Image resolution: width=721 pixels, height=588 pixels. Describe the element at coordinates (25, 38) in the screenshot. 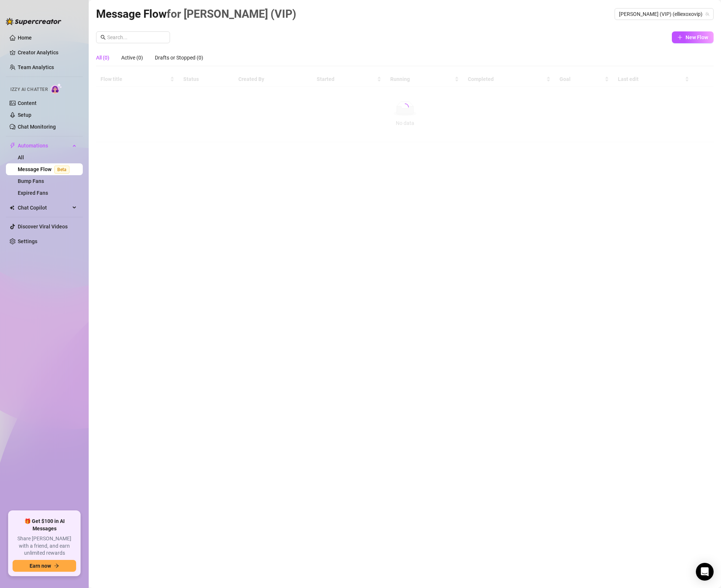

I see `a: Home` at that location.